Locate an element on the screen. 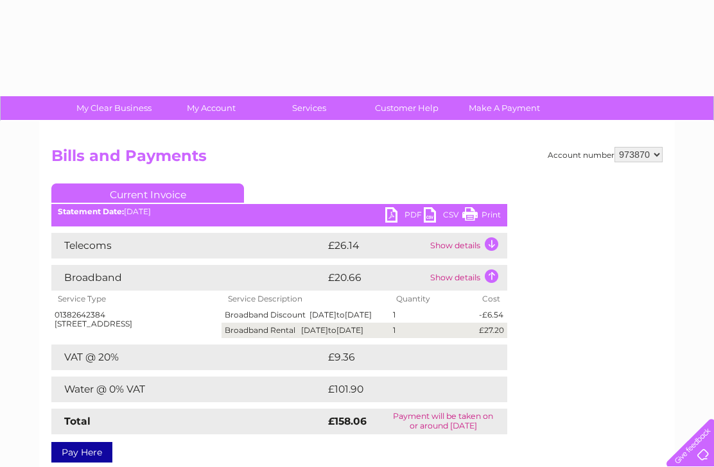 The height and width of the screenshot is (467, 714). td: £27.20 is located at coordinates (491, 331).